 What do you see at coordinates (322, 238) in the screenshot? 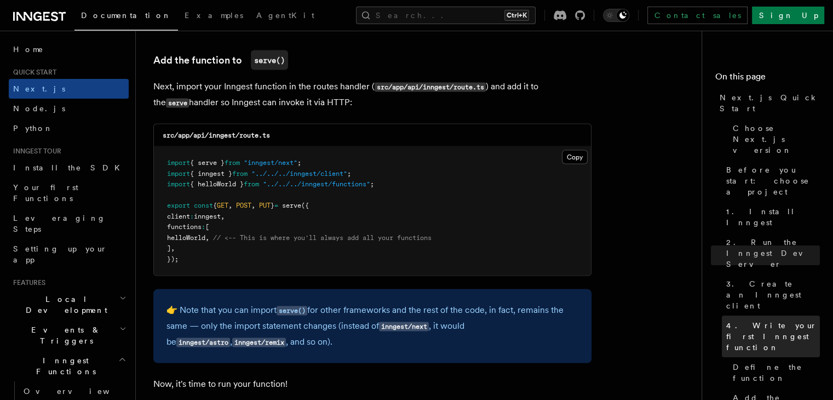
I see `span: // <-- This is where you'll always add all your functions` at bounding box center [322, 238].